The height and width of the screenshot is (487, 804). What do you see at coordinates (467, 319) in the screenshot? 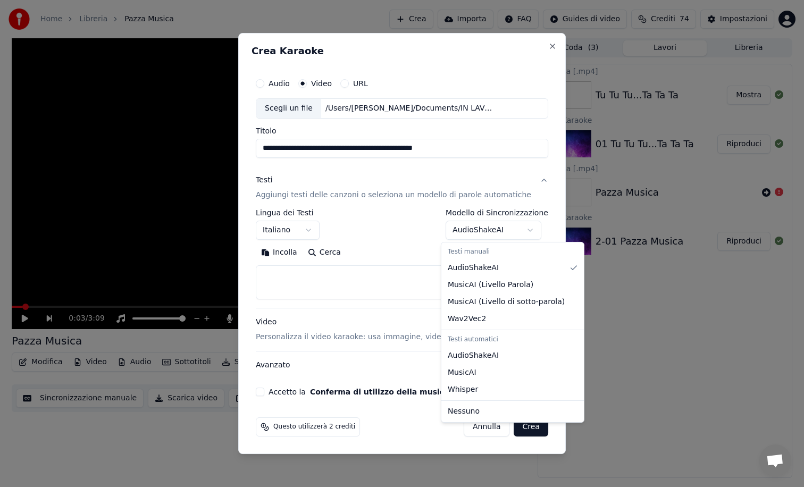
I see `span: Wav2Vec2` at bounding box center [467, 319].